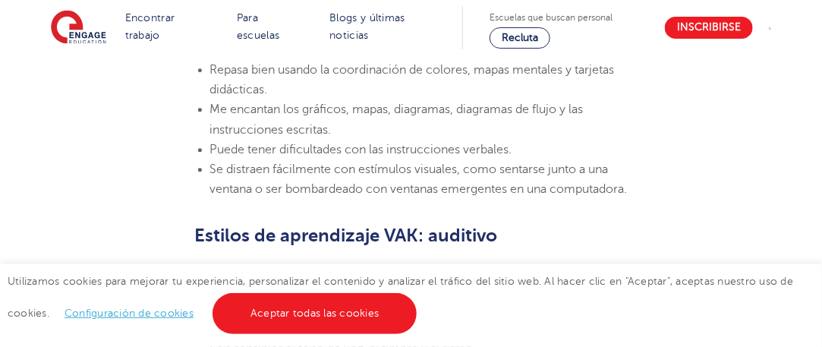 This screenshot has width=822, height=347. What do you see at coordinates (367, 27) in the screenshot?
I see `font: Blogs y últimas noticias` at bounding box center [367, 27].